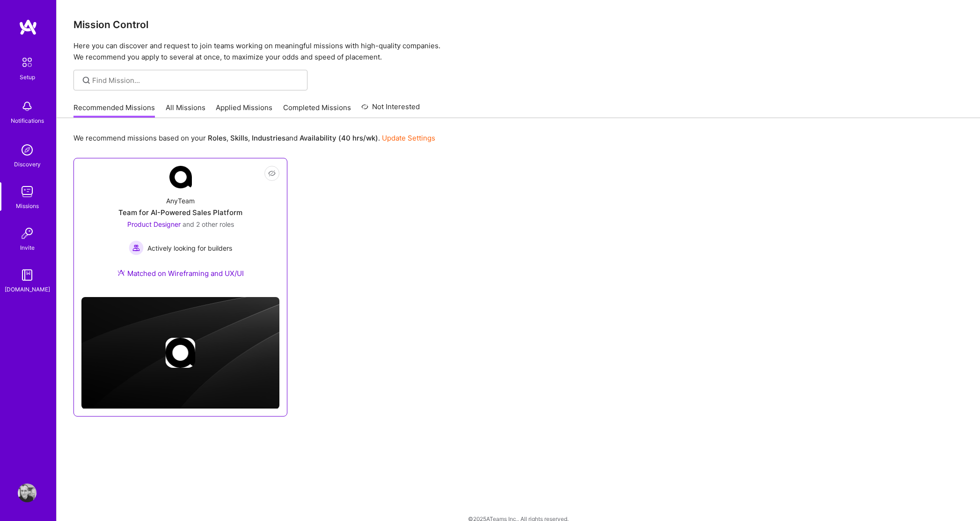  What do you see at coordinates (180, 352) in the screenshot?
I see `img: Company logo` at bounding box center [180, 352].